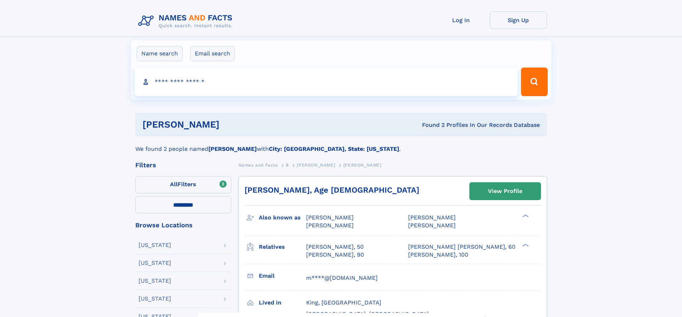 The image size is (682, 317). I want to click on span: All, so click(174, 184).